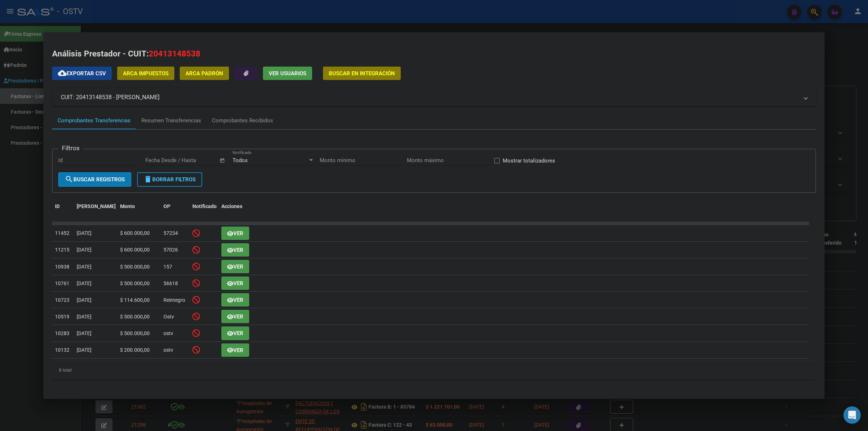  What do you see at coordinates (62, 350) in the screenshot?
I see `span: 10132` at bounding box center [62, 350].